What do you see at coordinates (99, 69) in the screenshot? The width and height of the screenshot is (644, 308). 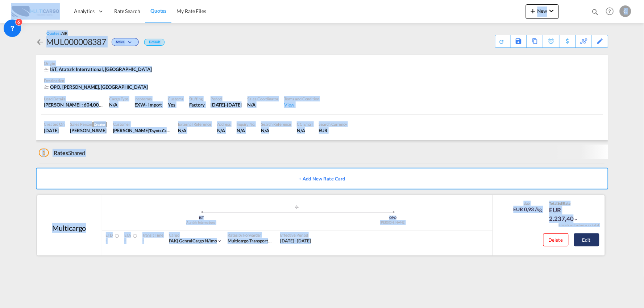 I see `div: IST, Atatürk International, South America` at bounding box center [99, 69].